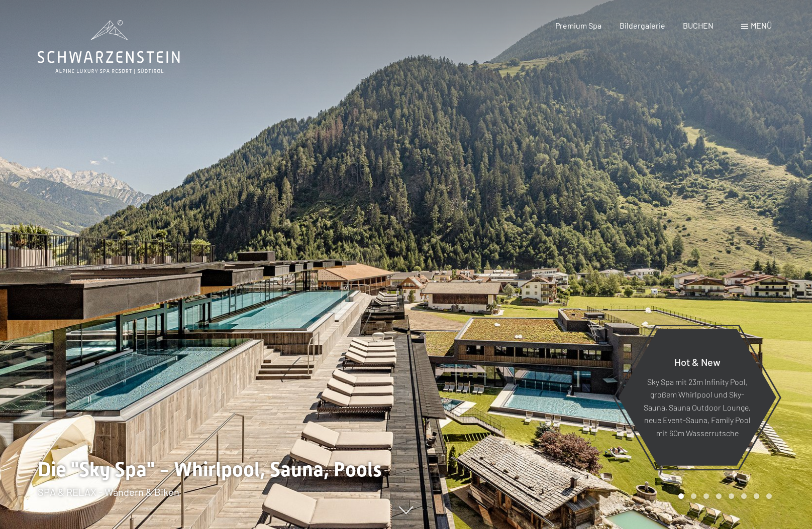 The height and width of the screenshot is (529, 812). What do you see at coordinates (697, 361) in the screenshot?
I see `span: Hot & New` at bounding box center [697, 361].